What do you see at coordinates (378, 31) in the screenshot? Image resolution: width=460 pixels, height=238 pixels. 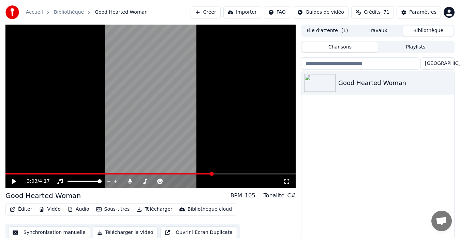 I see `button: Travaux` at bounding box center [378, 31].